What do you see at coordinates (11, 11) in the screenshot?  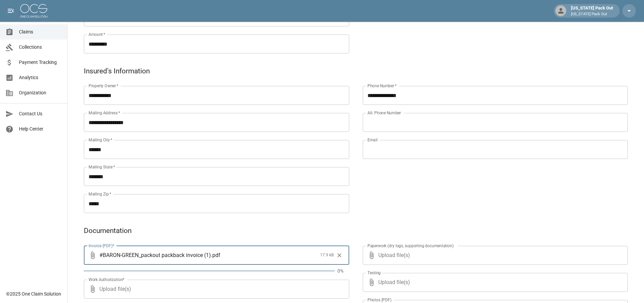 I see `button: open drawer` at bounding box center [11, 11].